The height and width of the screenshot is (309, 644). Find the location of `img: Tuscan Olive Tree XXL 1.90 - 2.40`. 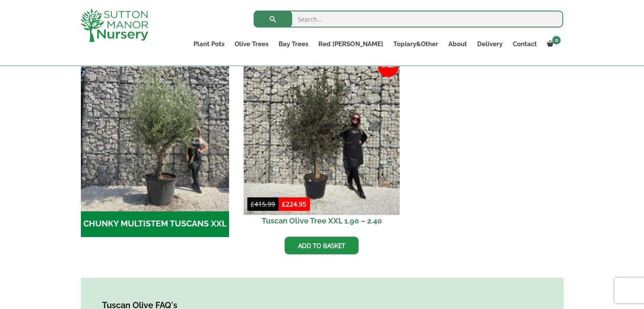

img: Tuscan Olive Tree XXL 1.90 - 2.40 is located at coordinates (322, 137).